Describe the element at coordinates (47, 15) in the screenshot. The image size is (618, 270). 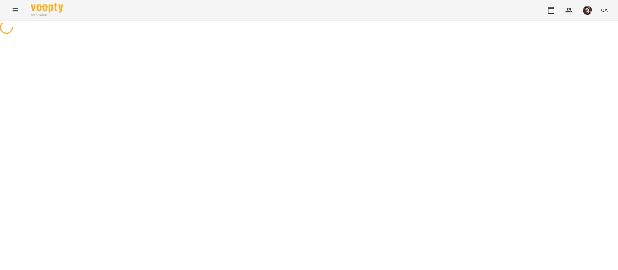
I see `span: For Business` at that location.